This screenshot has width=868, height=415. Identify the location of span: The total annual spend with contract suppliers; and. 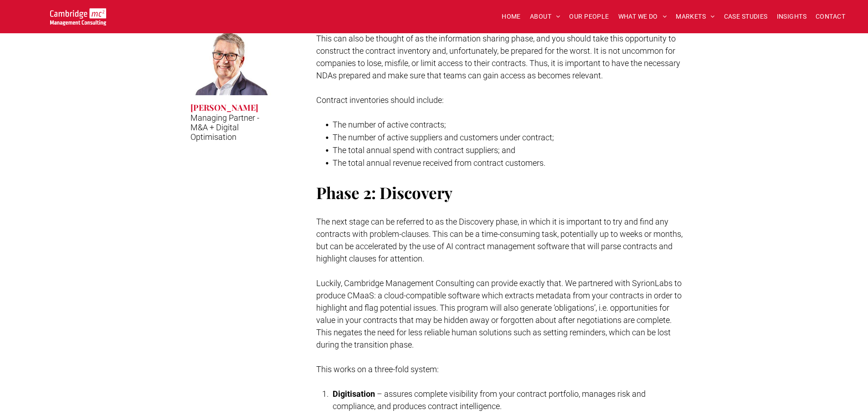
(424, 150).